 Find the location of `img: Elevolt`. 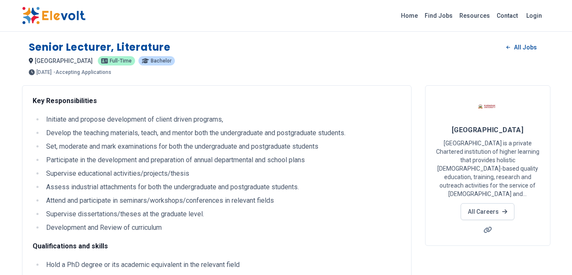

img: Elevolt is located at coordinates (54, 16).